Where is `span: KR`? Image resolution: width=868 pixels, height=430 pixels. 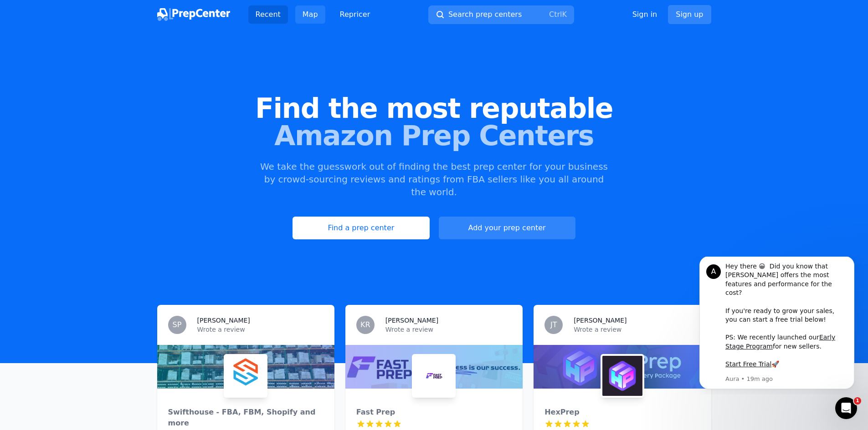 span: KR is located at coordinates (366, 325).